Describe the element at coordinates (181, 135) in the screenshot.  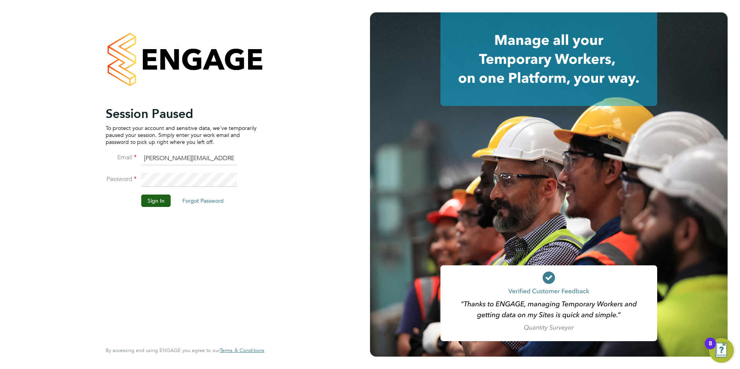
I see `p: To protect your account and sensitive data, we've temporarily paused your session. Simply enter y...` at that location.